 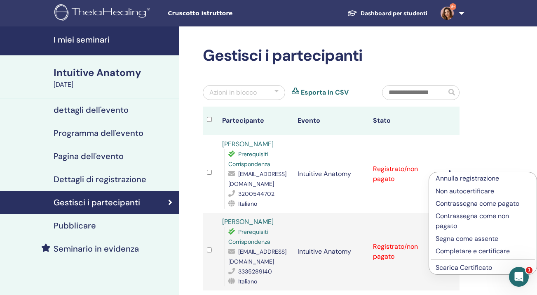 What do you see at coordinates (230, 13) in the screenshot?
I see `span: Cruscotto istruttore` at bounding box center [230, 13].